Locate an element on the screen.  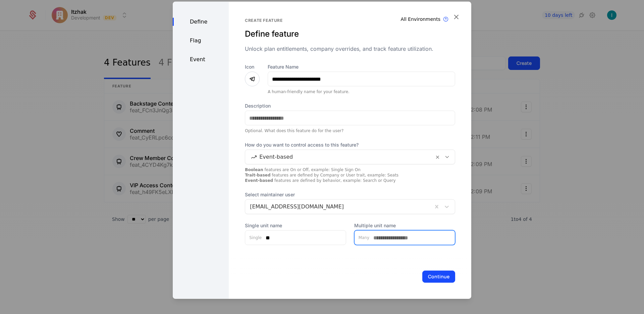
div: All Environments is located at coordinates (420, 19).